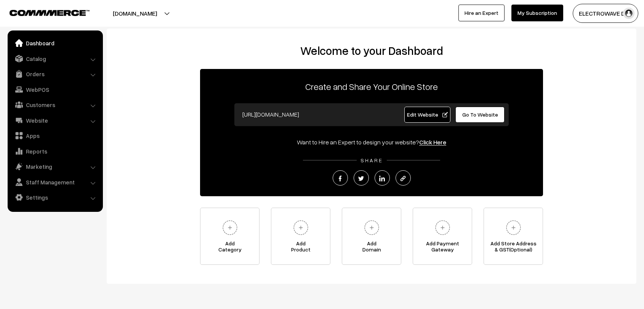  I want to click on a: AddCategory, so click(230, 237).